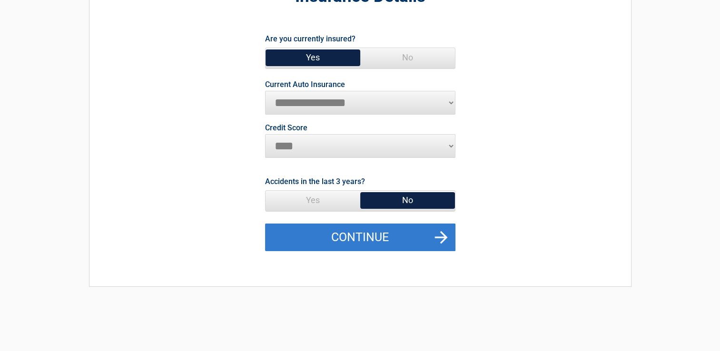 The image size is (720, 351). What do you see at coordinates (360, 238) in the screenshot?
I see `button: Continue` at bounding box center [360, 238].